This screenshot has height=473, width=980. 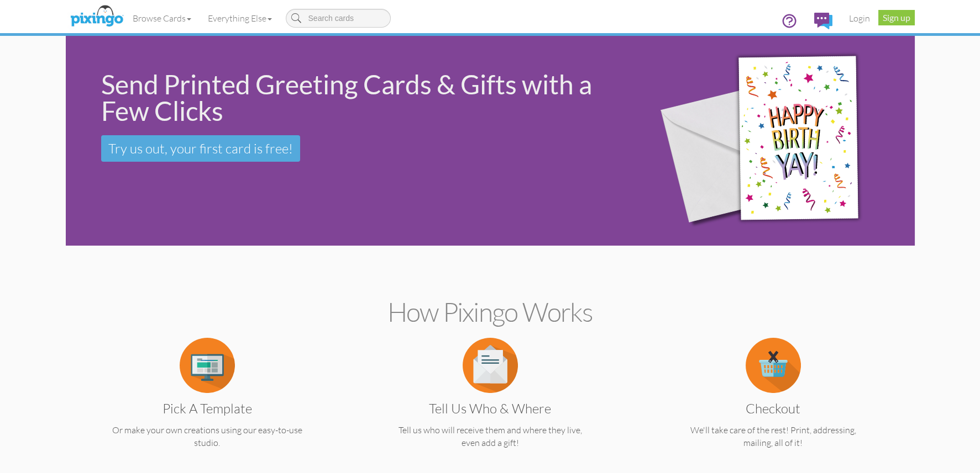 I want to click on img: comments.svg, so click(x=823, y=21).